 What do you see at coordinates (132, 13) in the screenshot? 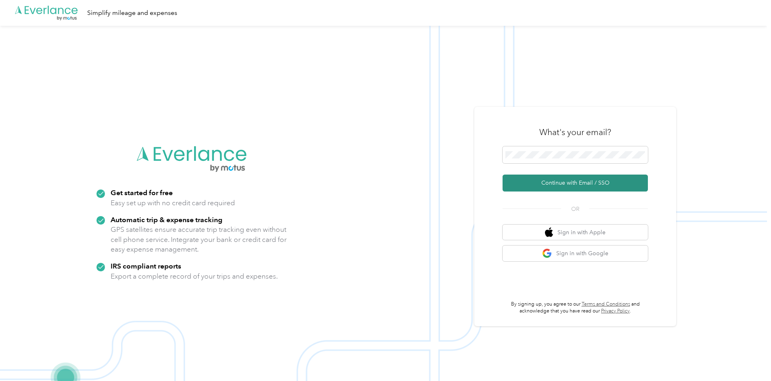
I see `div: Simplify mileage and expenses` at bounding box center [132, 13].